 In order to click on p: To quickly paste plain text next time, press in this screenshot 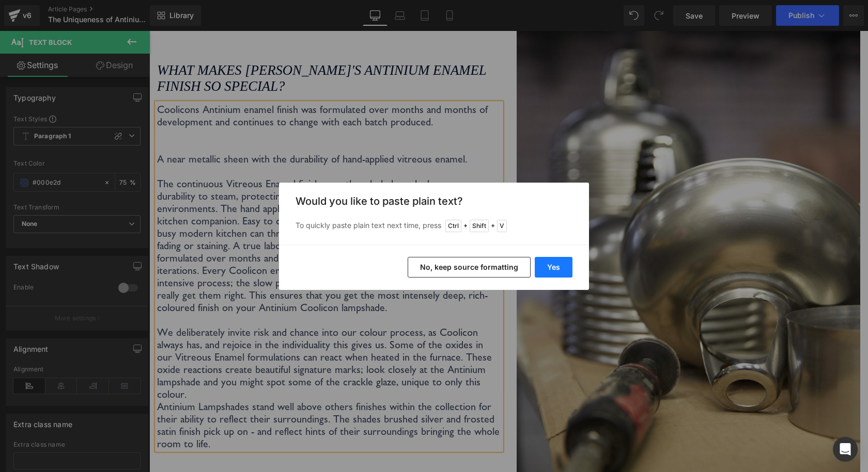, I will do `click(434, 226)`.